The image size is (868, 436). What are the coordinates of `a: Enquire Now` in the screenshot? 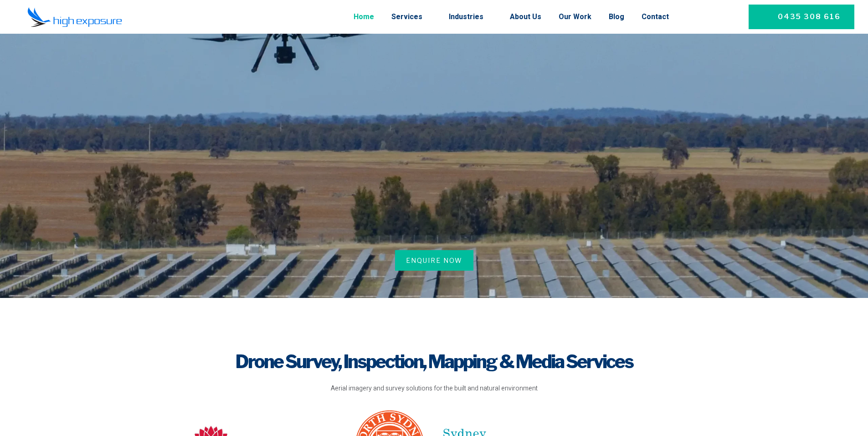 It's located at (434, 260).